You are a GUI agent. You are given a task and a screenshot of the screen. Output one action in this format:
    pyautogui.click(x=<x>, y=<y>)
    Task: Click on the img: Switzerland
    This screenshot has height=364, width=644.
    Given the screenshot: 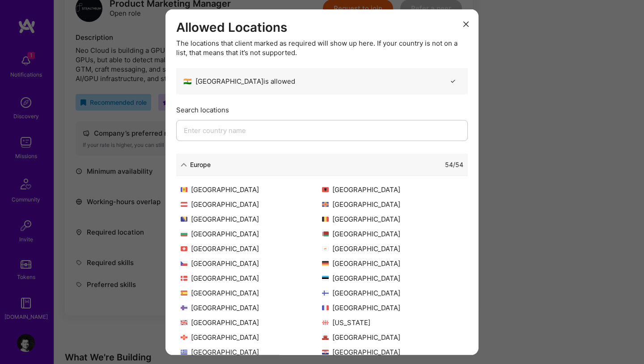 What is the action you would take?
    pyautogui.click(x=184, y=249)
    